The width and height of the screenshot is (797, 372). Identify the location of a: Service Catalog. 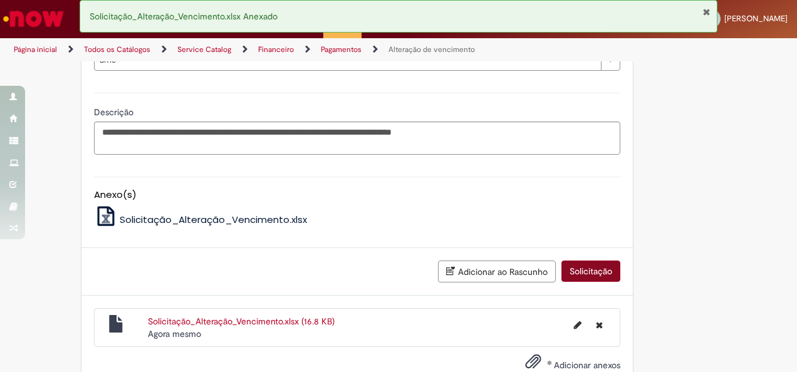
(204, 49).